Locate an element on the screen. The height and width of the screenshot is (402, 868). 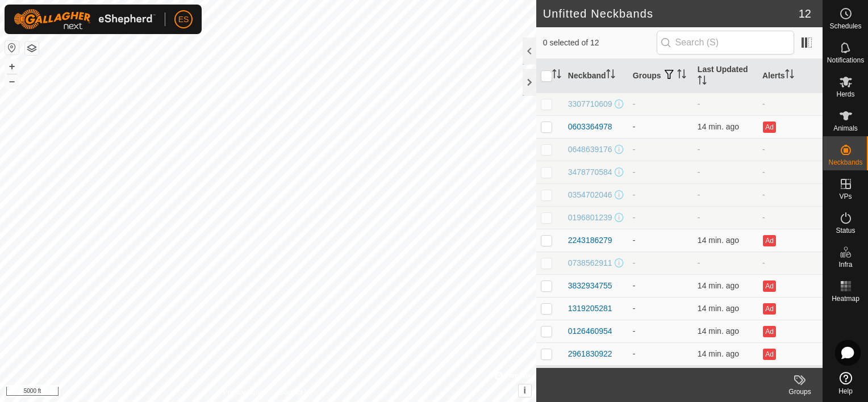
img: Gallagher Logo is located at coordinates (85, 19).